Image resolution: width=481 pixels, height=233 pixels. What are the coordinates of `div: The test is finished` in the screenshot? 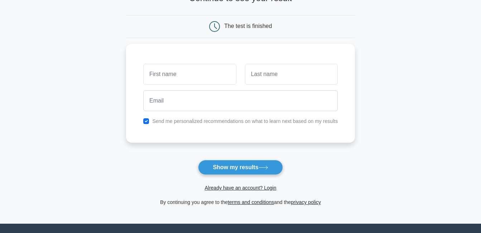 It's located at (248, 26).